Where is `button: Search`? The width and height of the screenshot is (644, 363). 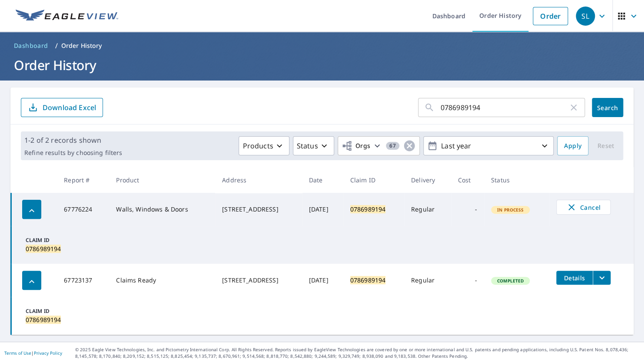
button: Search is located at coordinates (607, 107).